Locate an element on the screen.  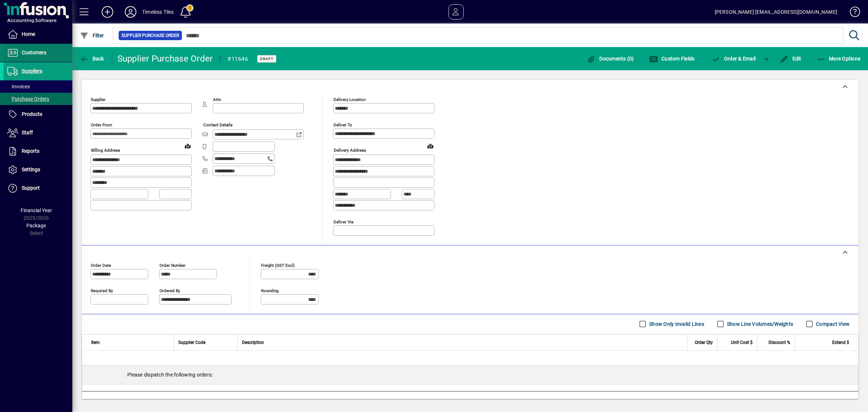
span: Financial Year is located at coordinates (36, 210).